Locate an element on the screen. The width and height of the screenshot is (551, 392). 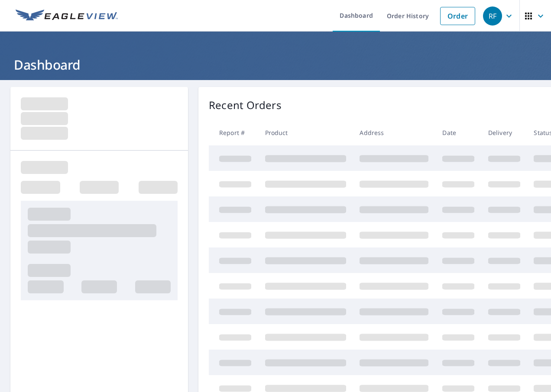
th: Date is located at coordinates (458, 132).